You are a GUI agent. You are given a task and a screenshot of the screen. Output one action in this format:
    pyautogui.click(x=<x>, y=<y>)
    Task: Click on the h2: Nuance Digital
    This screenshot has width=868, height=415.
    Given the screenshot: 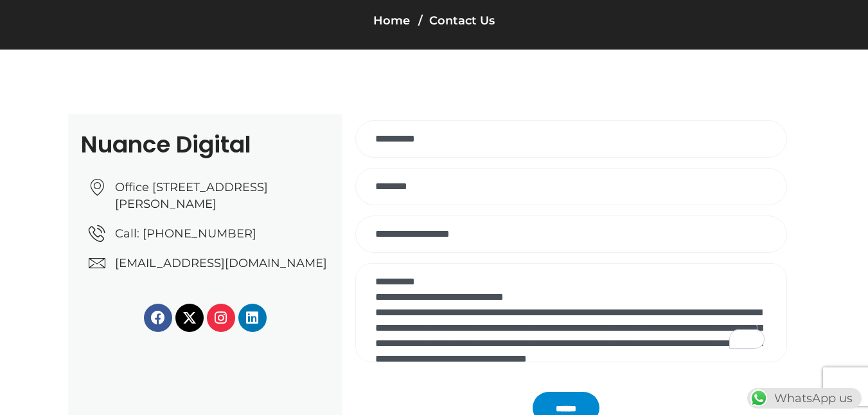 What is the action you would take?
    pyautogui.click(x=205, y=145)
    